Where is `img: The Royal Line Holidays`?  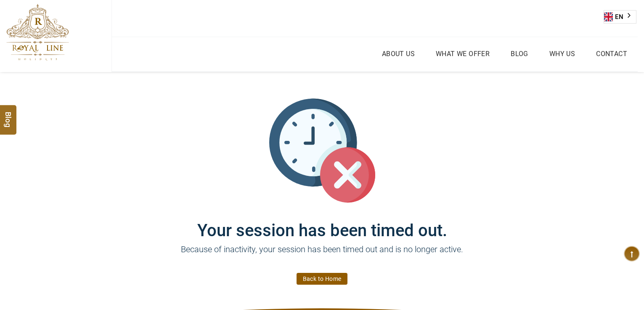 img: The Royal Line Holidays is located at coordinates (37, 32).